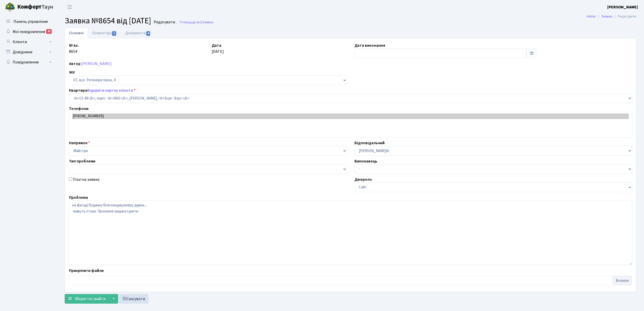 Image resolution: width=644 pixels, height=311 pixels. Describe the element at coordinates (28, 42) in the screenshot. I see `a: Клієнти` at that location.